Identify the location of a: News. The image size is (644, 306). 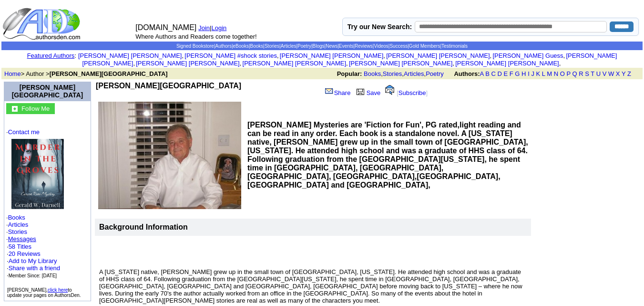
(332, 46).